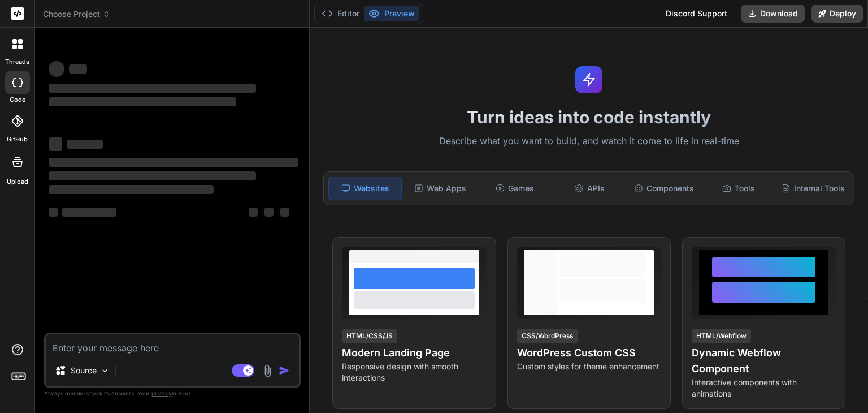 This screenshot has height=413, width=868. What do you see at coordinates (18, 182) in the screenshot?
I see `label: Upload` at bounding box center [18, 182].